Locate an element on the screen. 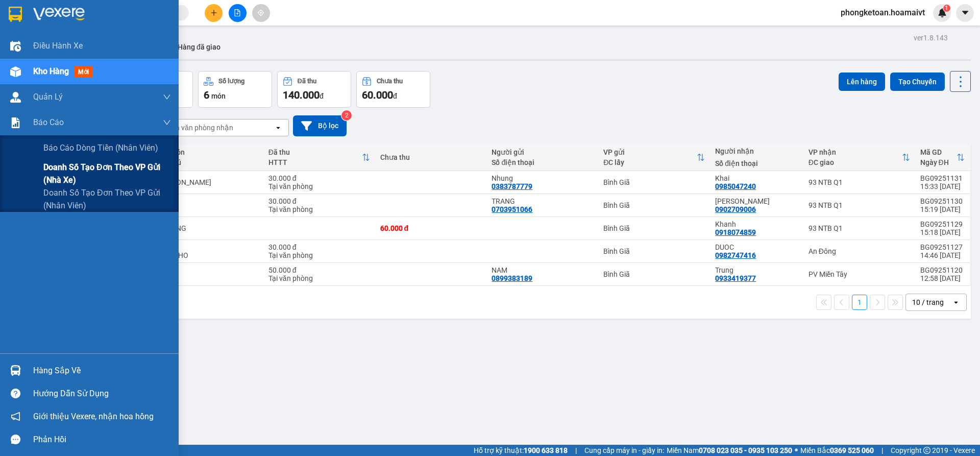 The width and height of the screenshot is (980, 456). span: phongketoan.hoamaivt is located at coordinates (883, 12).